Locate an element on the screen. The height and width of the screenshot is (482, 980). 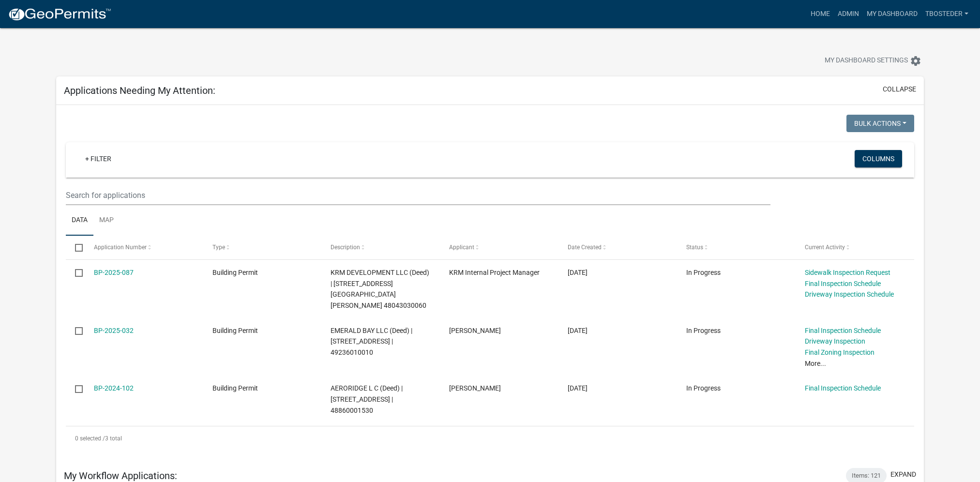
span: Date Created is located at coordinates (584, 247).